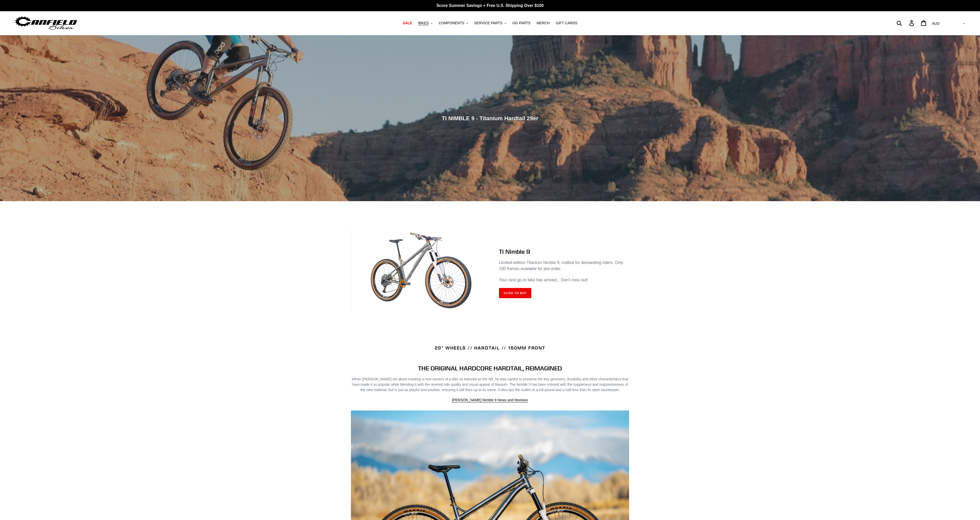 This screenshot has height=520, width=980. I want to click on a: MERCH, so click(543, 23).